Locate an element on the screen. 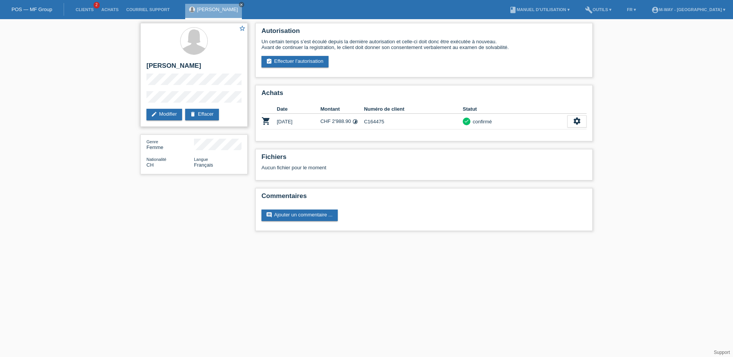 This screenshot has width=733, height=357. span: Français is located at coordinates (204, 165).